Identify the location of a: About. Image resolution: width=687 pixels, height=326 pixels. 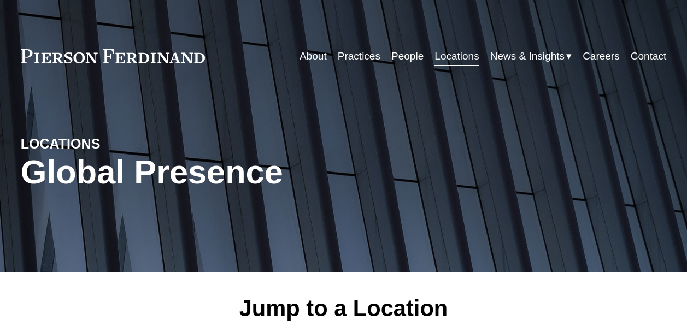
(313, 56).